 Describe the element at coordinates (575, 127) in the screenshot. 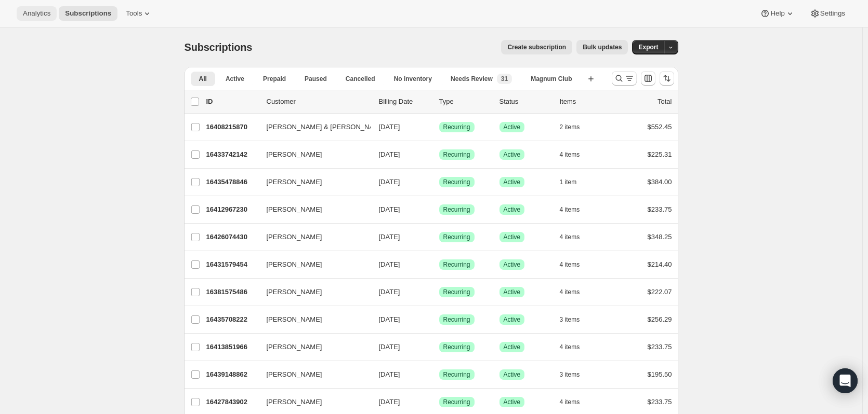

I see `button: 2 items` at that location.